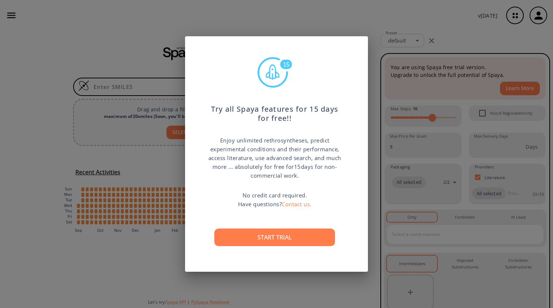 The image size is (553, 308). What do you see at coordinates (275, 110) in the screenshot?
I see `p: Try all Spaya features for 15 days for free!!` at bounding box center [275, 110].